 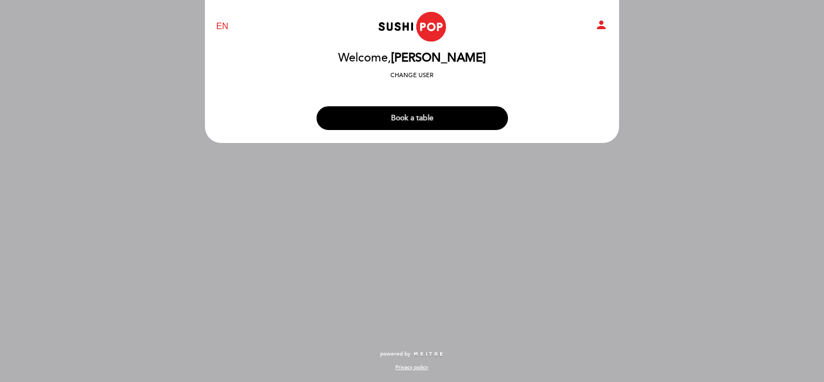 What do you see at coordinates (412, 75) in the screenshot?
I see `button: Change user` at bounding box center [412, 75].